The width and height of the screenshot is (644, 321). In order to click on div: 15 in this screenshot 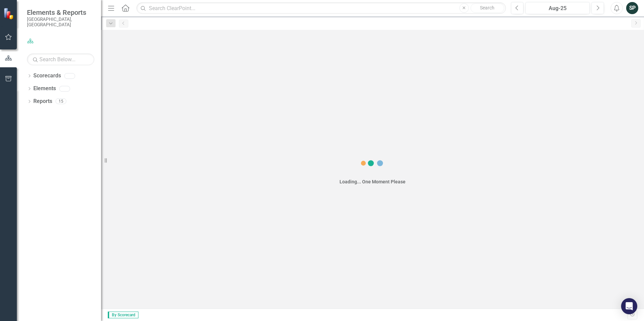, I will do `click(61, 101)`.